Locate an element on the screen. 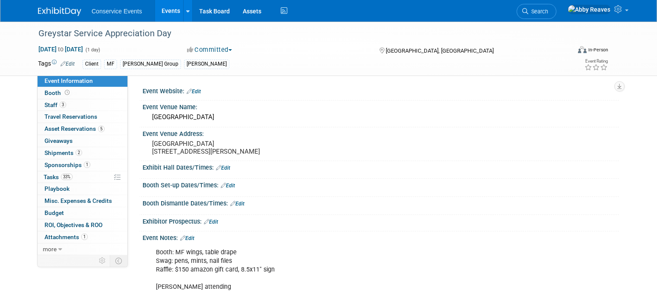 This screenshot has width=657, height=300. div: Event Rating is located at coordinates (596, 61).